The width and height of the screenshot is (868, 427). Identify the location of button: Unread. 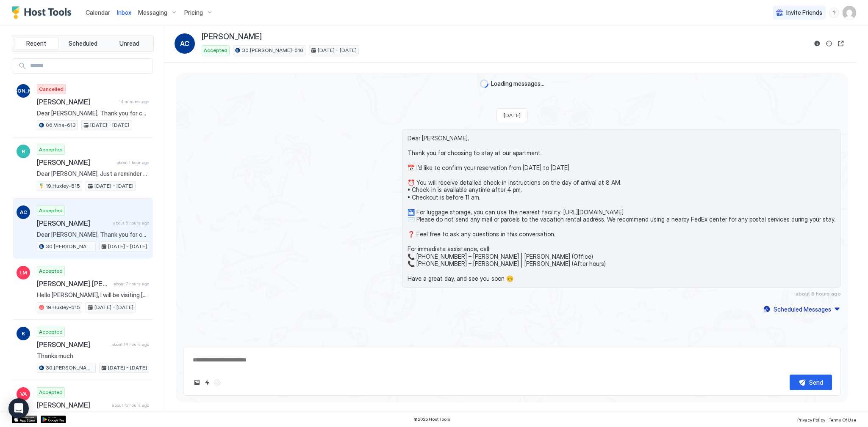
(129, 44).